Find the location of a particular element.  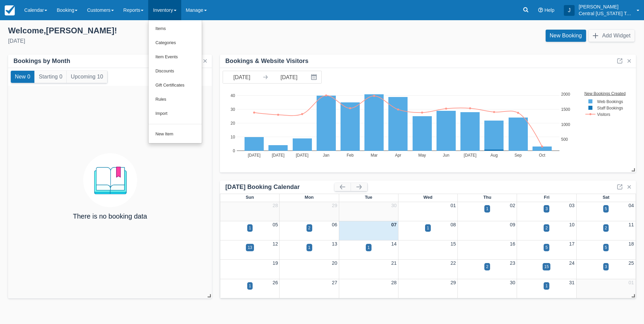

a: 05 is located at coordinates (275, 225).